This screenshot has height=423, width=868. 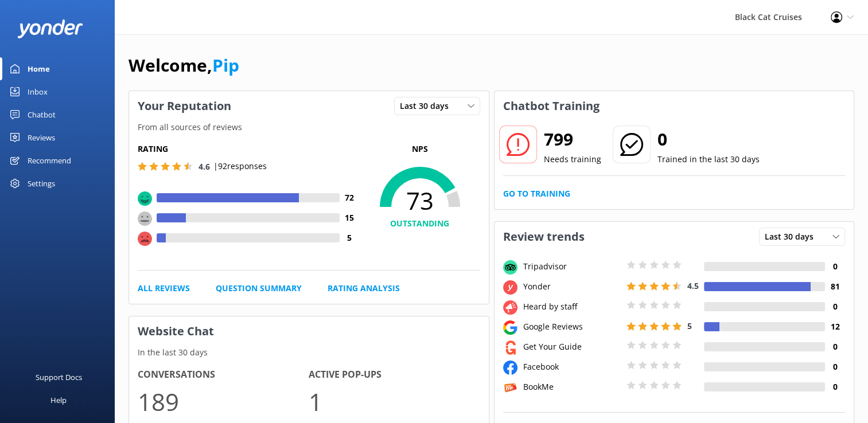 What do you see at coordinates (394, 402) in the screenshot?
I see `p: 1` at bounding box center [394, 402].